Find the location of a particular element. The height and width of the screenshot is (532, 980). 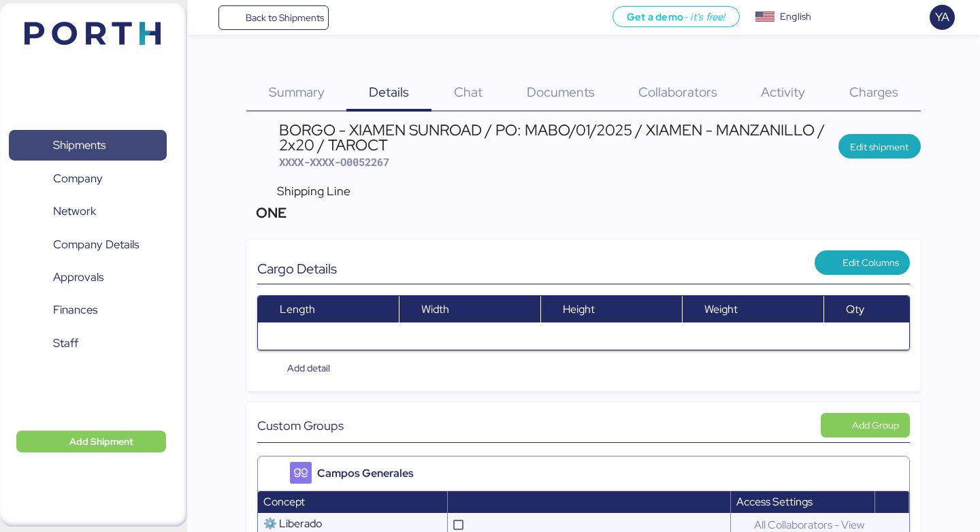

button: Edit Columns is located at coordinates (863, 262).